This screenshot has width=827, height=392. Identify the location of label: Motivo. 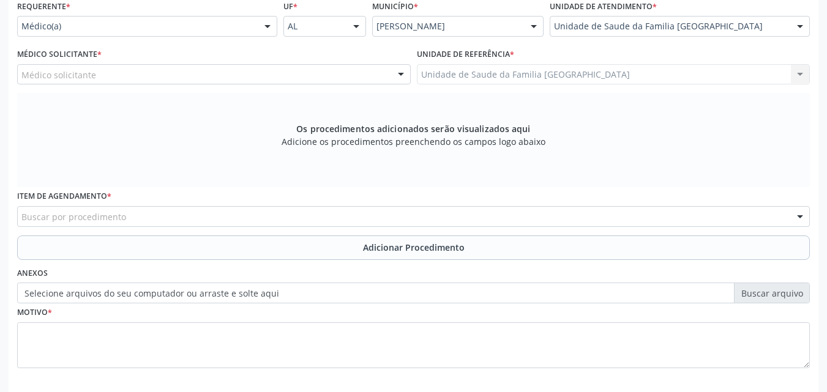
(34, 313).